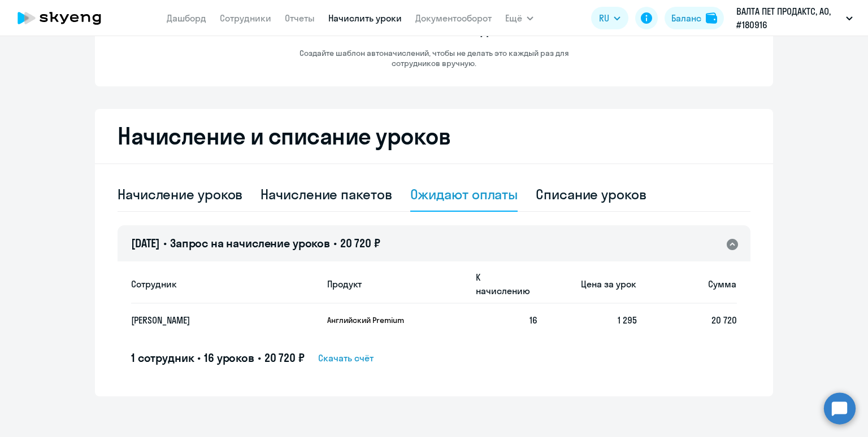 The width and height of the screenshot is (868, 437). Describe the element at coordinates (464, 194) in the screenshot. I see `div: Ожидают оплаты` at that location.